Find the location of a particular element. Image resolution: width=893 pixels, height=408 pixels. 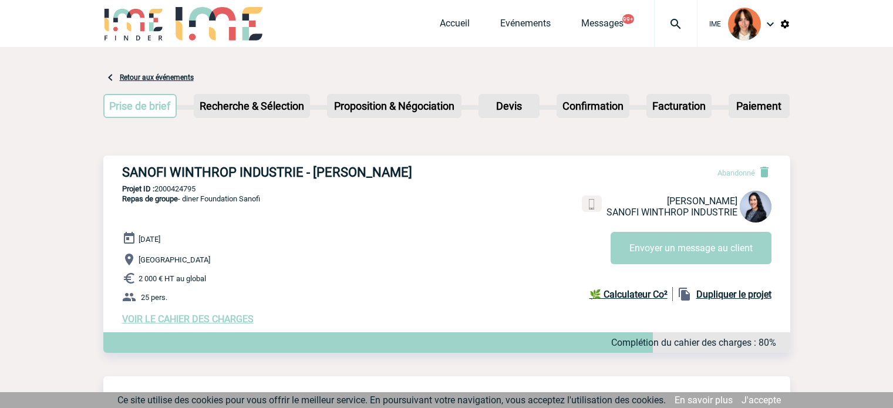

p: Confirmation is located at coordinates (593, 106).